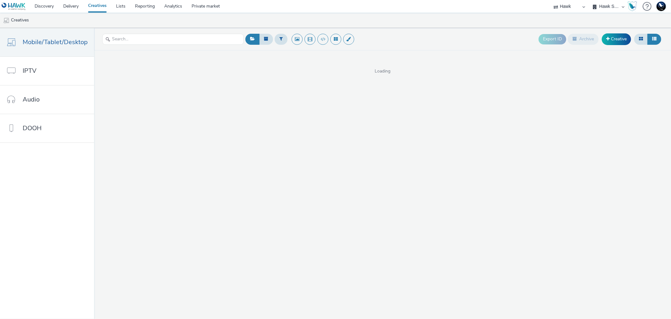  Describe the element at coordinates (633, 6) in the screenshot. I see `div: Hawk Academy` at that location.